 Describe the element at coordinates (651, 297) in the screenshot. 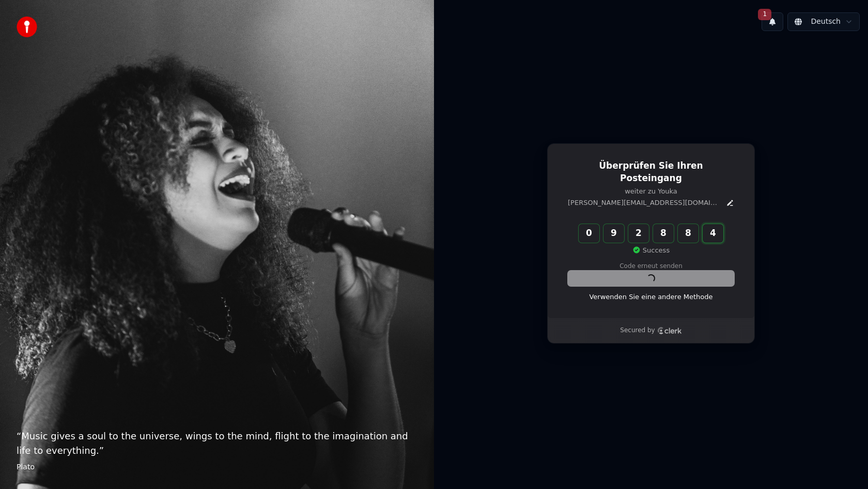

I see `a: Verwenden Sie eine andere Methode` at that location.